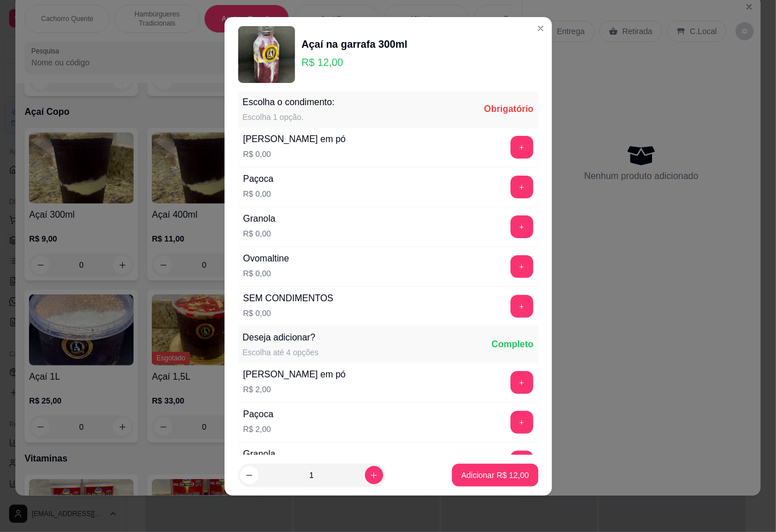  I want to click on div: Escolha o condimento:, so click(289, 103).